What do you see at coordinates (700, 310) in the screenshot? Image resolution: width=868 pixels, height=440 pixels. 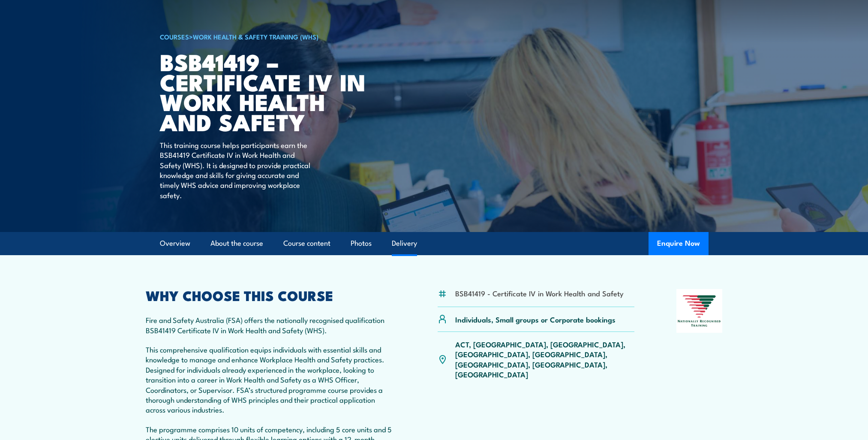 I see `img: Nationally Recognised Training logo.` at bounding box center [700, 310].